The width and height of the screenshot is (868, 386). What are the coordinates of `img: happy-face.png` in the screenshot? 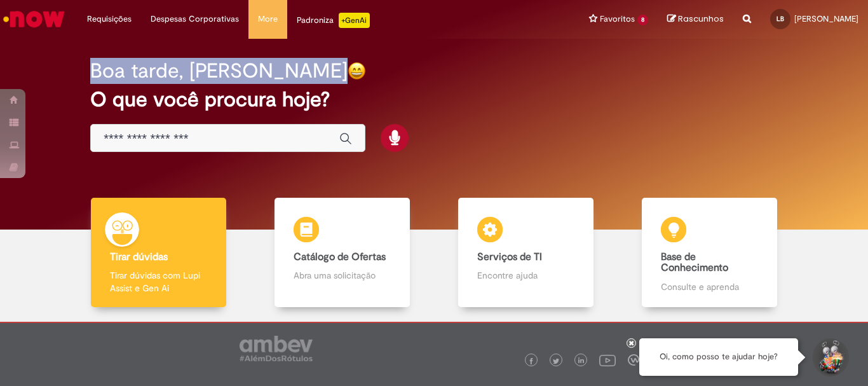 It's located at (357, 71).